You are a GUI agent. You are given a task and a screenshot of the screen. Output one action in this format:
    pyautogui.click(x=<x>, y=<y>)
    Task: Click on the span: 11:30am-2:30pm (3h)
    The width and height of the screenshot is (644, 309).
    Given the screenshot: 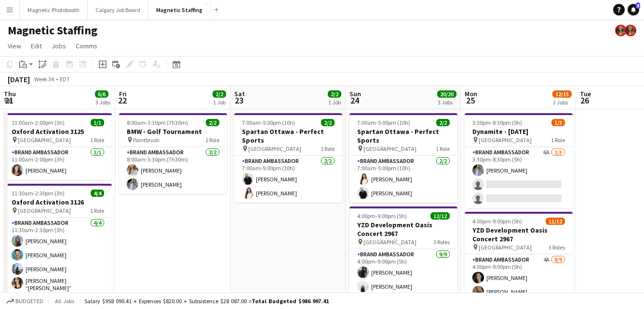 What is the action you would take?
    pyautogui.click(x=38, y=193)
    